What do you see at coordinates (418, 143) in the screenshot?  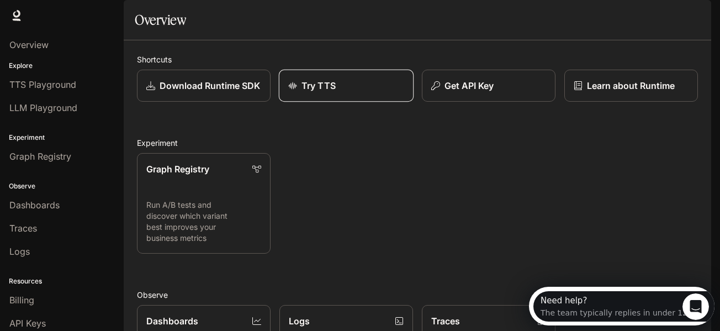 I see `h2: Experiment` at bounding box center [418, 143].